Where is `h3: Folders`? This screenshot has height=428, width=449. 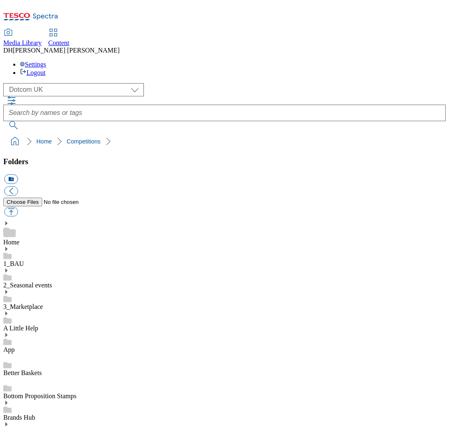 h3: Folders is located at coordinates (225, 162).